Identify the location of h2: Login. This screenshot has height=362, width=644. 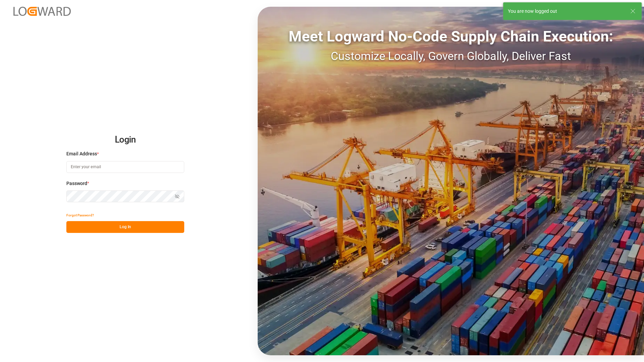
(126, 140).